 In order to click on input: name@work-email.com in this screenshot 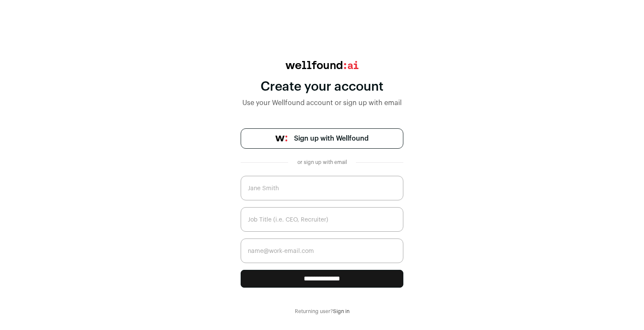, I will do `click(322, 251)`.